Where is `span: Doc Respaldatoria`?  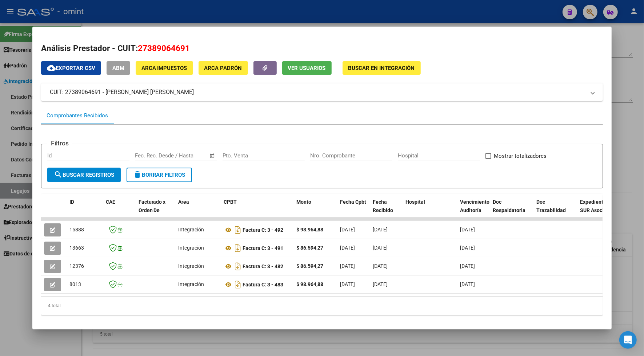
span: Doc Respaldatoria is located at coordinates (510, 206).